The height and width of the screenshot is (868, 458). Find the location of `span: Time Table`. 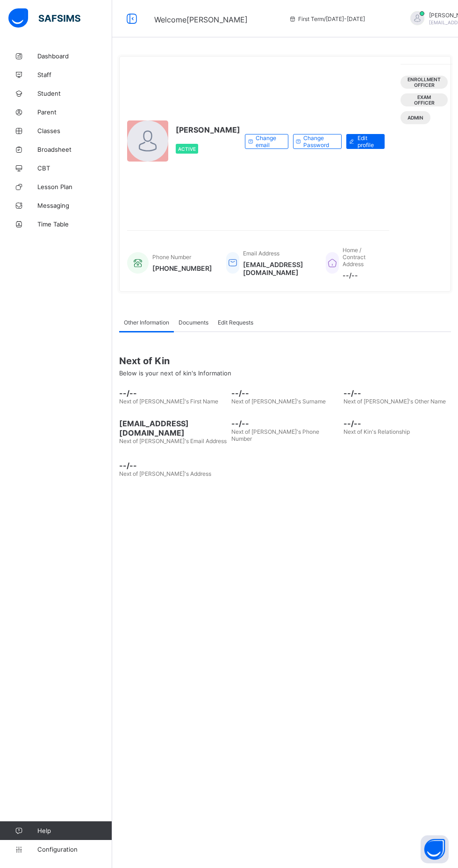

span: Time Table is located at coordinates (75, 224).